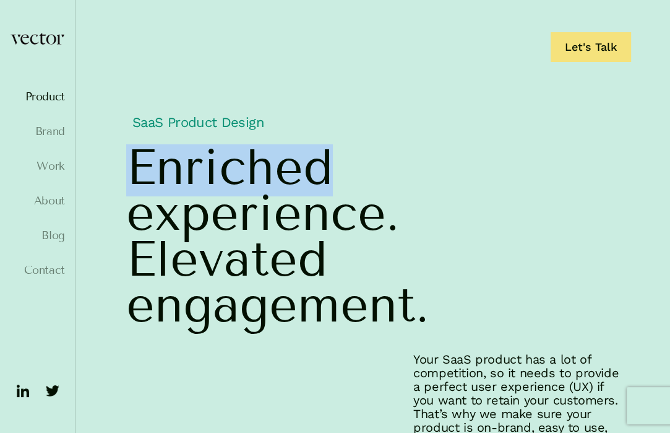 The width and height of the screenshot is (670, 433). Describe the element at coordinates (37, 270) in the screenshot. I see `a: Contact` at that location.